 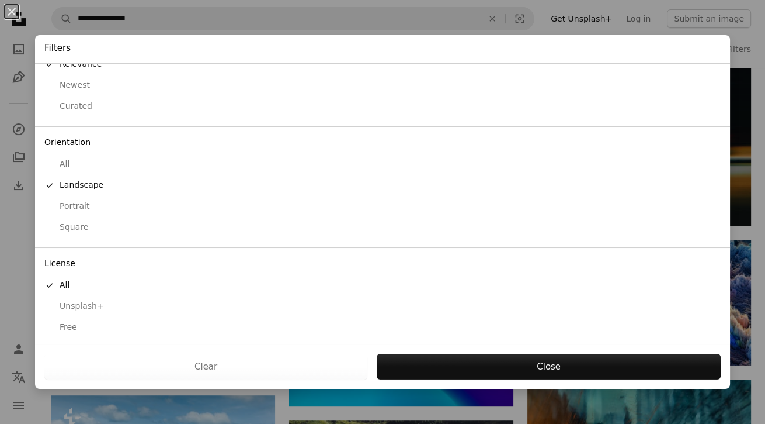 What do you see at coordinates (383, 227) in the screenshot?
I see `div: Square` at bounding box center [383, 227].